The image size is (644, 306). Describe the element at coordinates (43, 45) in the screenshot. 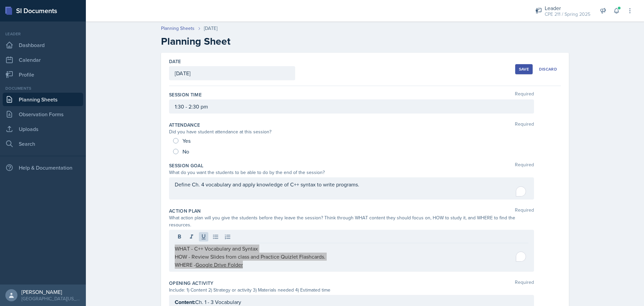

I see `a: Dashboard` at that location.